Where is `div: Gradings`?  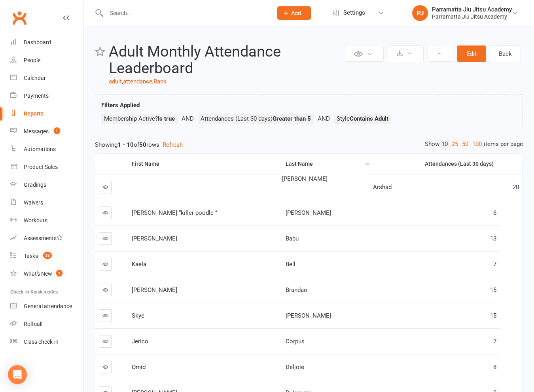
div: Gradings is located at coordinates (35, 184).